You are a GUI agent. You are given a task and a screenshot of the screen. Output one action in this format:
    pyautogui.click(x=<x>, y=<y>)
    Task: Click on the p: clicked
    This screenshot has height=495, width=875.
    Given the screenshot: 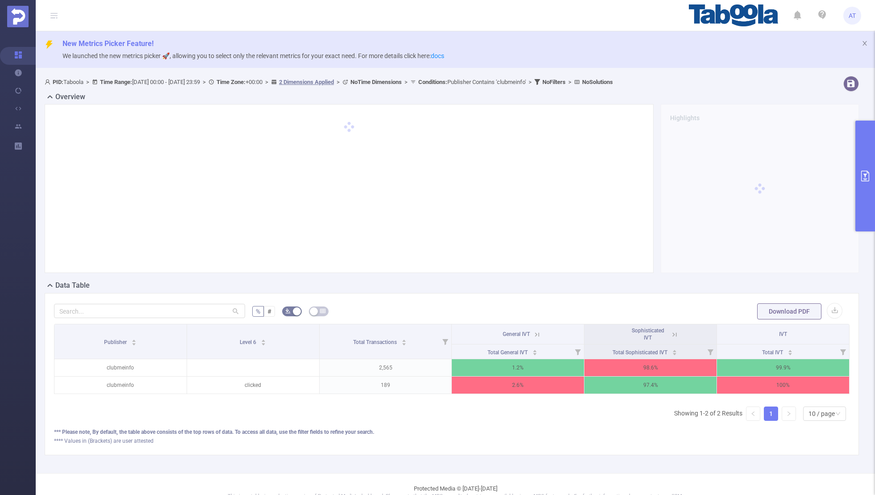 What is the action you would take?
    pyautogui.click(x=253, y=385)
    